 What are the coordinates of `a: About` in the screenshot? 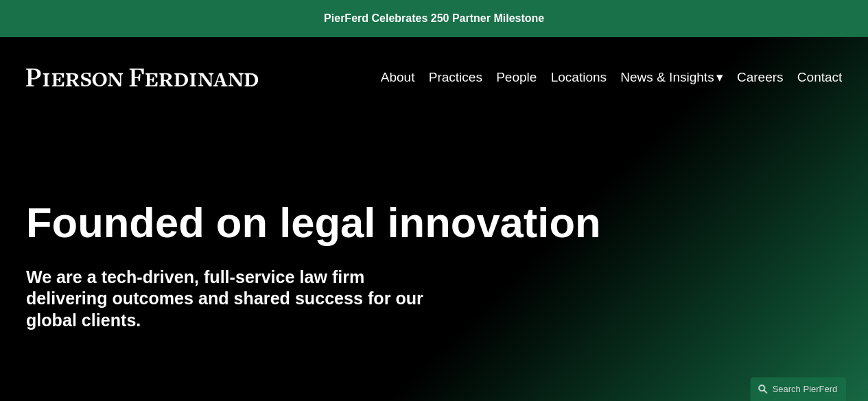 It's located at (398, 77).